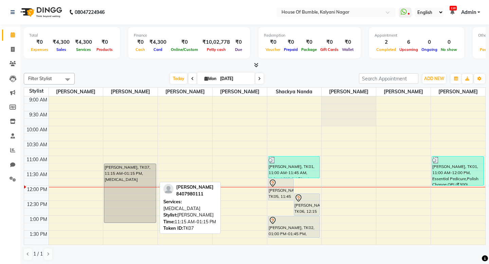  What do you see at coordinates (216, 42) in the screenshot?
I see `div: ₹10,02,778` at bounding box center [216, 42].